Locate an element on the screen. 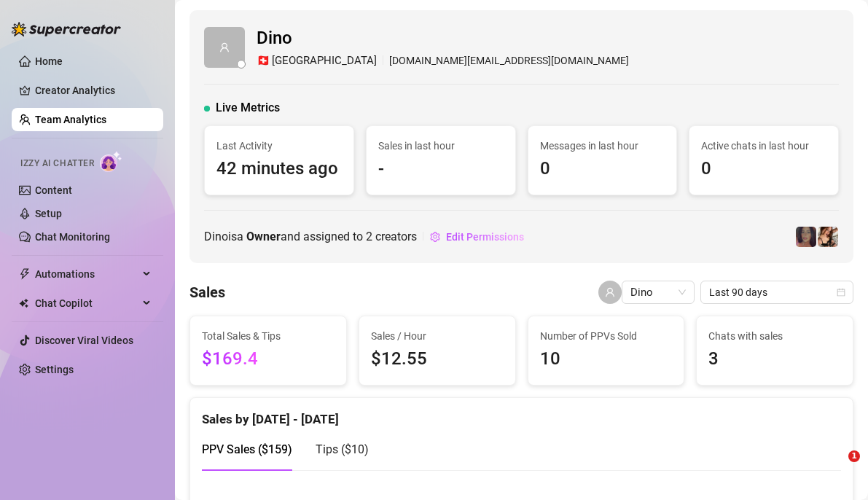  span: Izzy AI Chatter is located at coordinates (57, 164).